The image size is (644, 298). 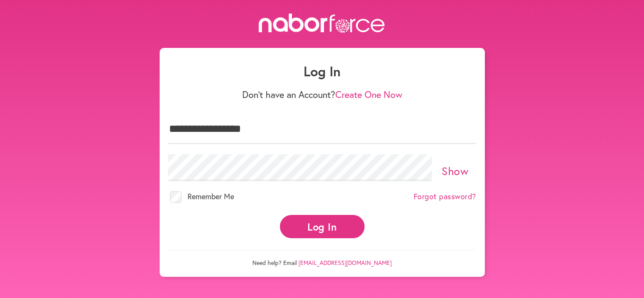 I want to click on p: Don't have an Account?, so click(x=322, y=95).